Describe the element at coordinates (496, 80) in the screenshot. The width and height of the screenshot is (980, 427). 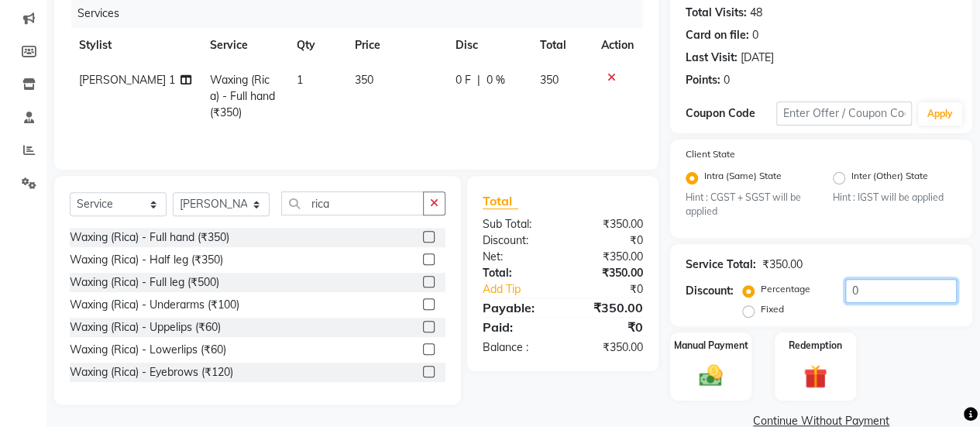
I see `span: 0 %` at that location.